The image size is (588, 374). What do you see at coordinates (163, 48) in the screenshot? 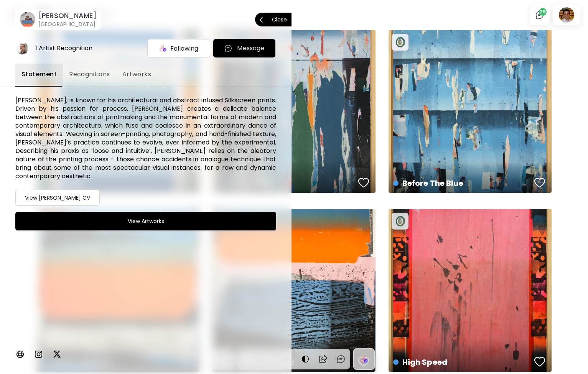
I see `img: icon` at bounding box center [163, 48].